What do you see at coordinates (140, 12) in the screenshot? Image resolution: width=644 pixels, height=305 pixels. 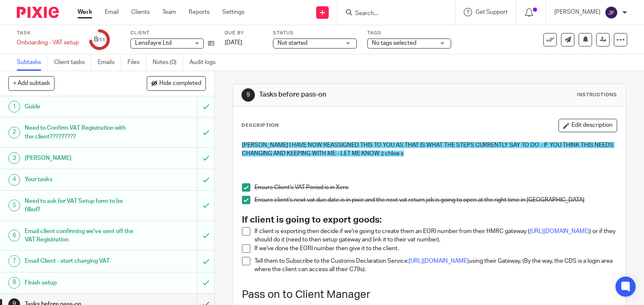 I see `a: Clients` at bounding box center [140, 12].